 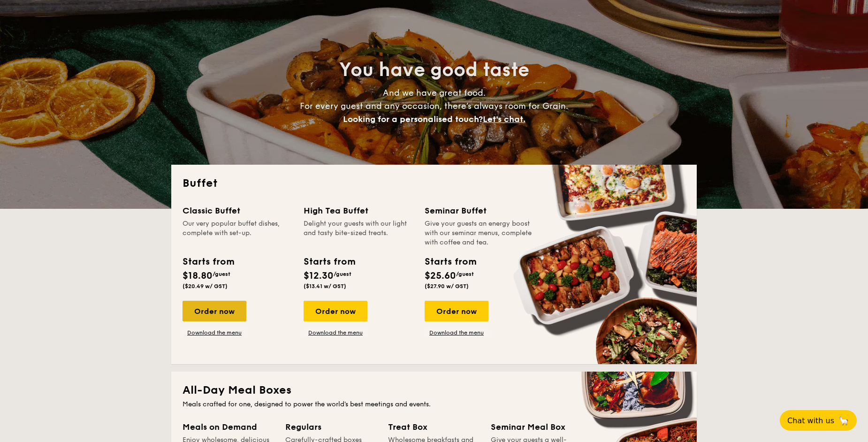 I want to click on div: Regulars, so click(x=331, y=427).